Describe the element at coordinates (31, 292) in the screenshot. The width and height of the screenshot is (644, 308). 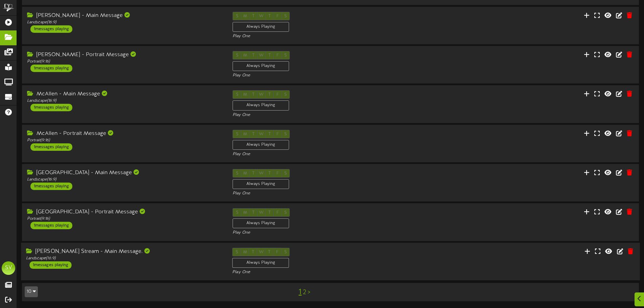
I see `button: 10` at that location.